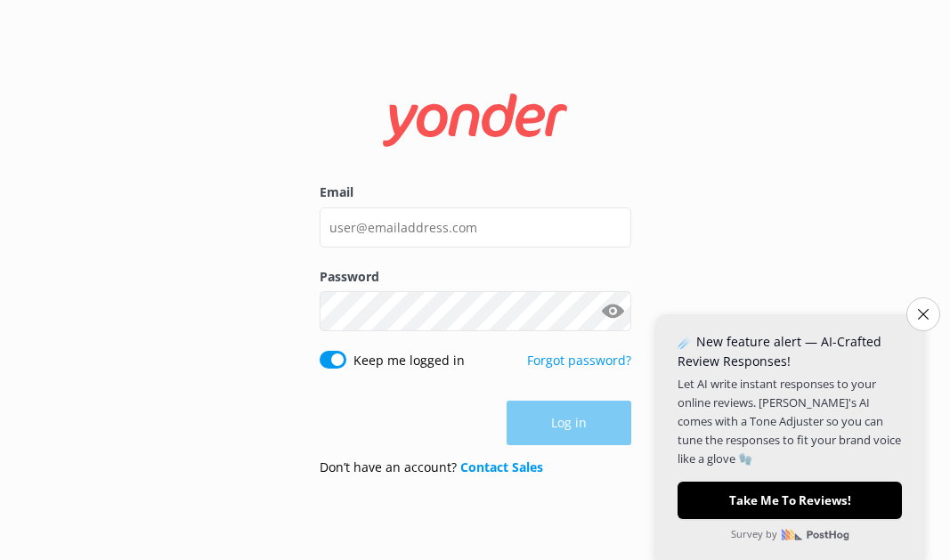 The image size is (950, 560). What do you see at coordinates (475, 277) in the screenshot?
I see `label: Password` at bounding box center [475, 277].